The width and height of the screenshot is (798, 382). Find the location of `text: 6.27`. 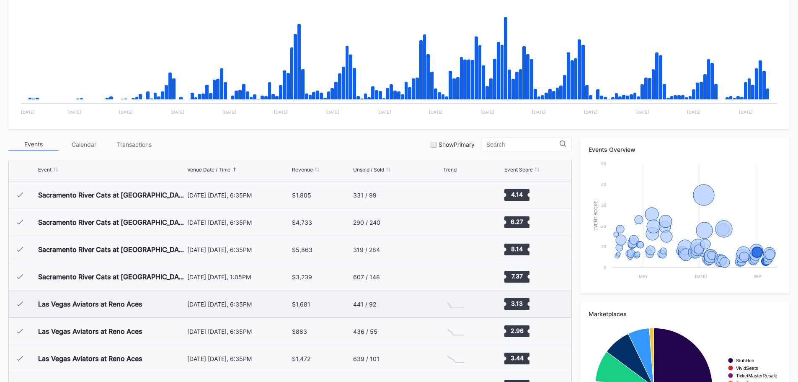

text: 6.27 is located at coordinates (517, 221).